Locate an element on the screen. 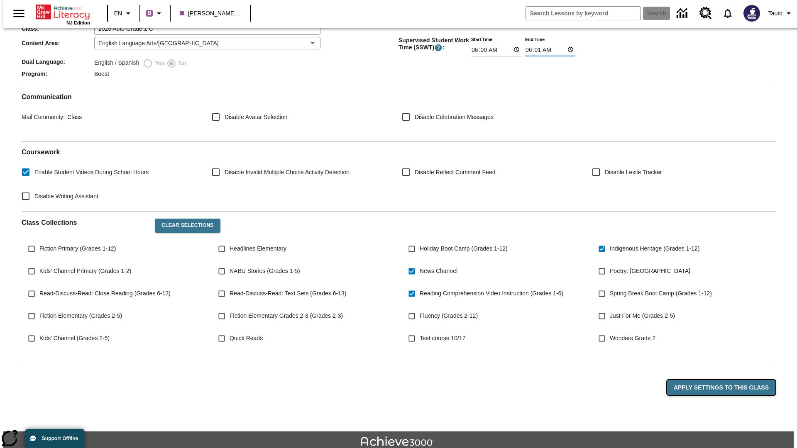 The width and height of the screenshot is (797, 448). span: Content Area : is located at coordinates (58, 43).